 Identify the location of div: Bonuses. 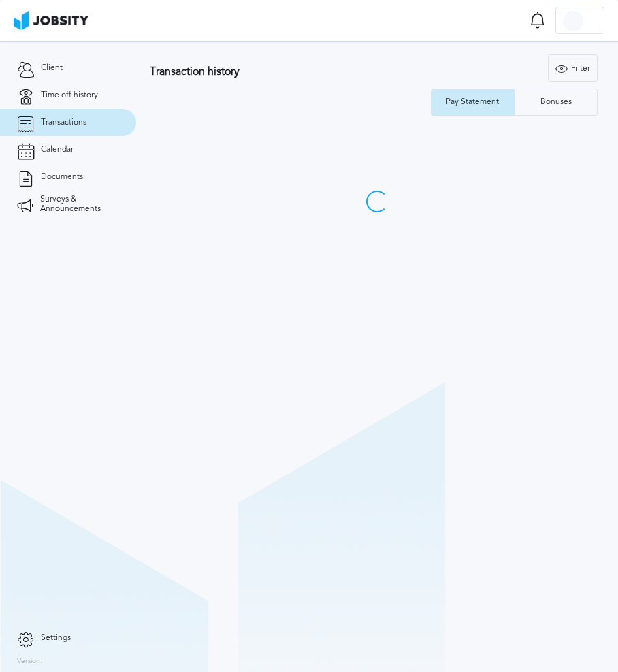
(556, 102).